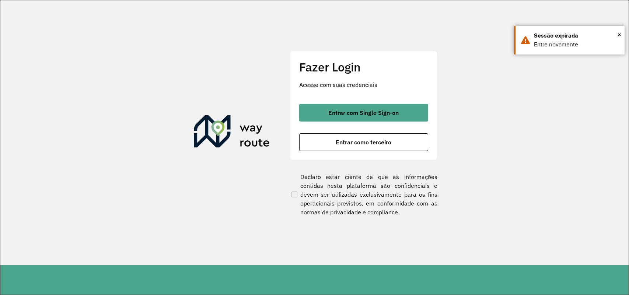  Describe the element at coordinates (364, 85) in the screenshot. I see `p: Acesse com suas credenciais` at that location.